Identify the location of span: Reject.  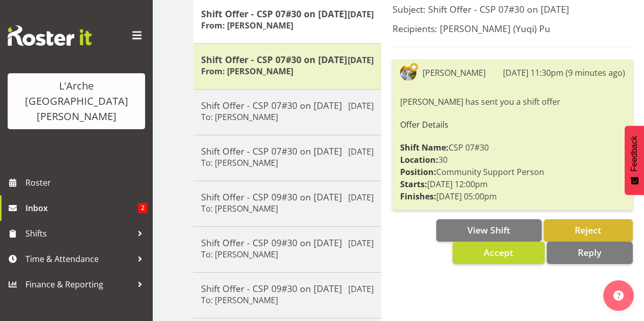
(588, 230).